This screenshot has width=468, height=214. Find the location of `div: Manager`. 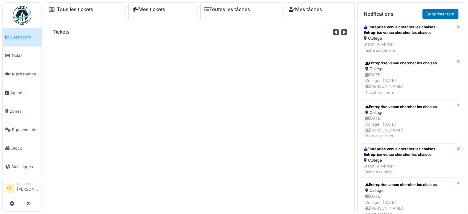

div: Manager is located at coordinates (28, 183).